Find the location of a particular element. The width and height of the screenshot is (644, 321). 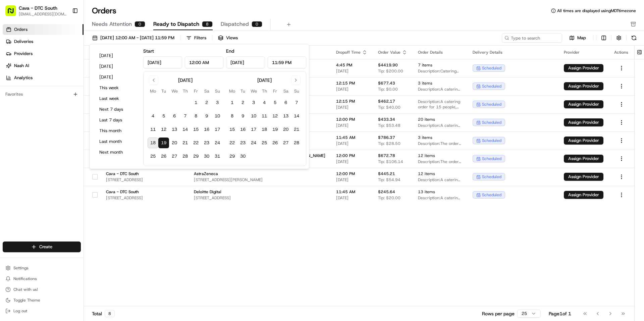

span: Ready to Dispatch is located at coordinates (176, 24).